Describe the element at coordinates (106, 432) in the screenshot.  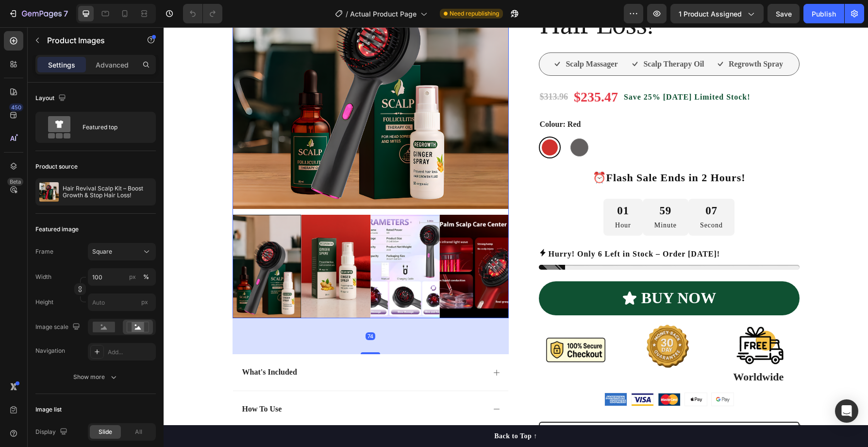
I see `span: Slide` at that location.